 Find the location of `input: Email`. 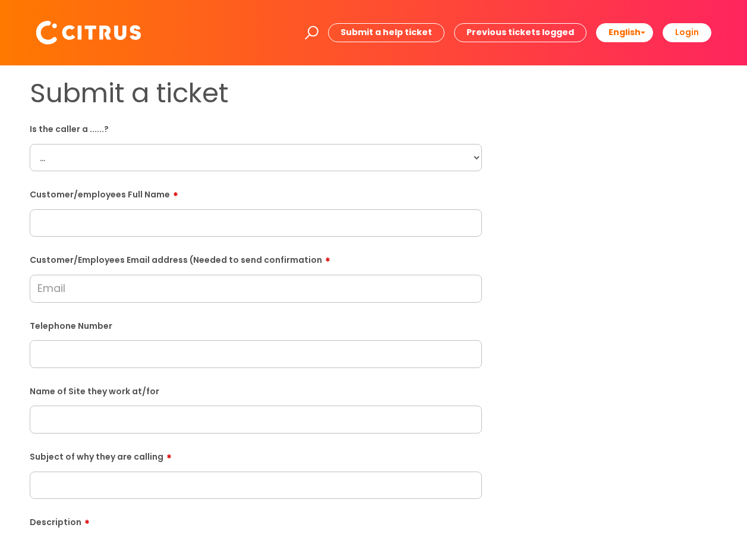

input: Email is located at coordinates (256, 288).